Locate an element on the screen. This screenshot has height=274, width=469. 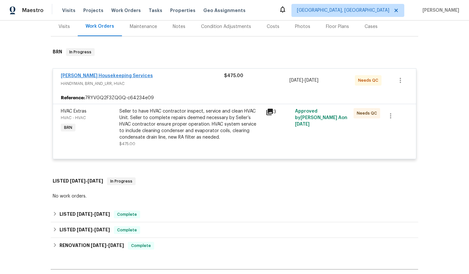
div: Floor Plans is located at coordinates (337, 27).